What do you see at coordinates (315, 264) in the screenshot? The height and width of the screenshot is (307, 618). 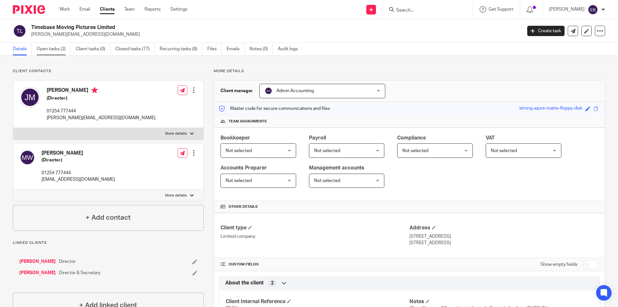 I see `h4: CUSTOM FIELDS` at bounding box center [315, 264].